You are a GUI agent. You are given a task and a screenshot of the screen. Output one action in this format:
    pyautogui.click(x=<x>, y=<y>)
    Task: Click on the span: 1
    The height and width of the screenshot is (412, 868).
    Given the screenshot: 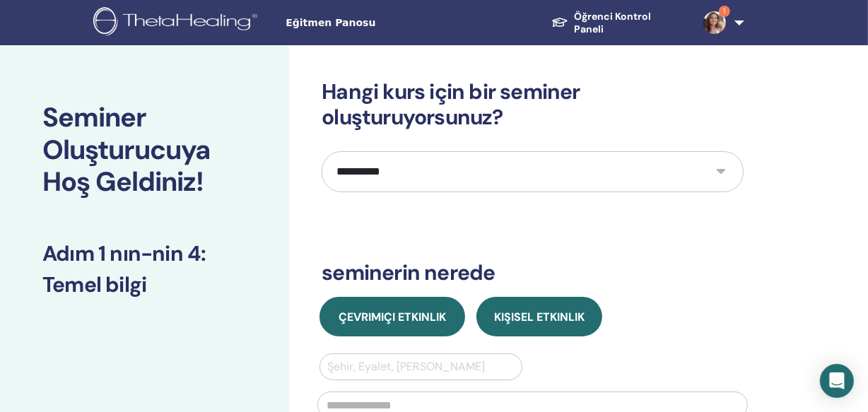 What is the action you would take?
    pyautogui.click(x=724, y=12)
    